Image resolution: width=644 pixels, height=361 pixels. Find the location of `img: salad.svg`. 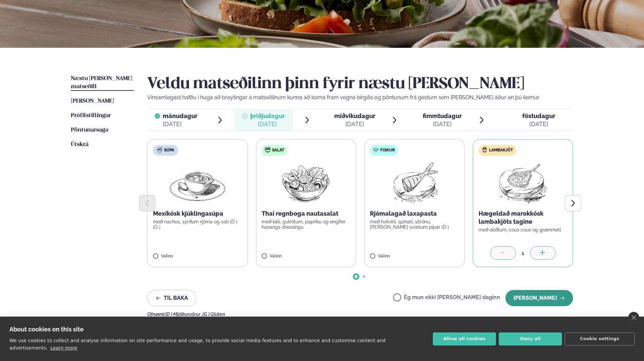

img: salad.svg is located at coordinates (268, 150).